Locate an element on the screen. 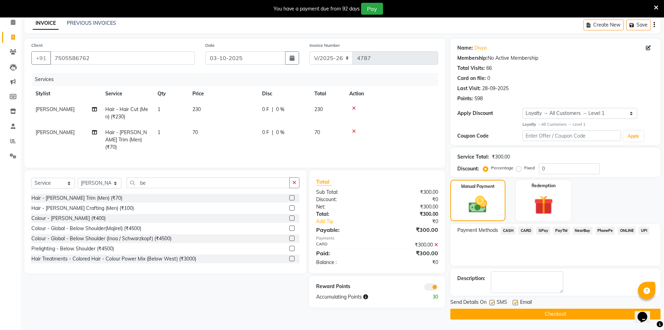 Image resolution: width=664 pixels, height=330 pixels. div: Services is located at coordinates (238, 79).